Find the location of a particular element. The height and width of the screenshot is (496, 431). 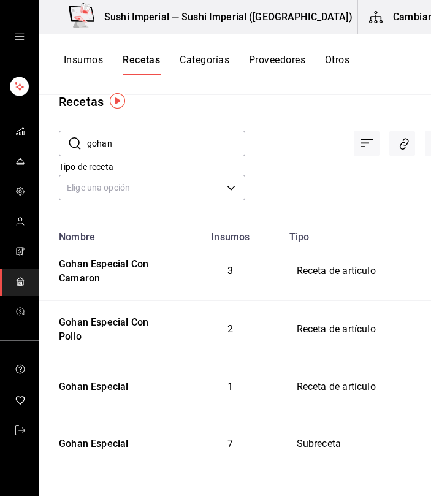

button: Tooltip marker is located at coordinates (117, 101).